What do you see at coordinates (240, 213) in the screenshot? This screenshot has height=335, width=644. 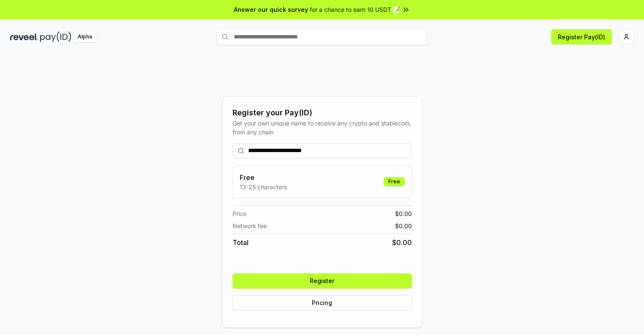 I see `span: Price` at bounding box center [240, 213].